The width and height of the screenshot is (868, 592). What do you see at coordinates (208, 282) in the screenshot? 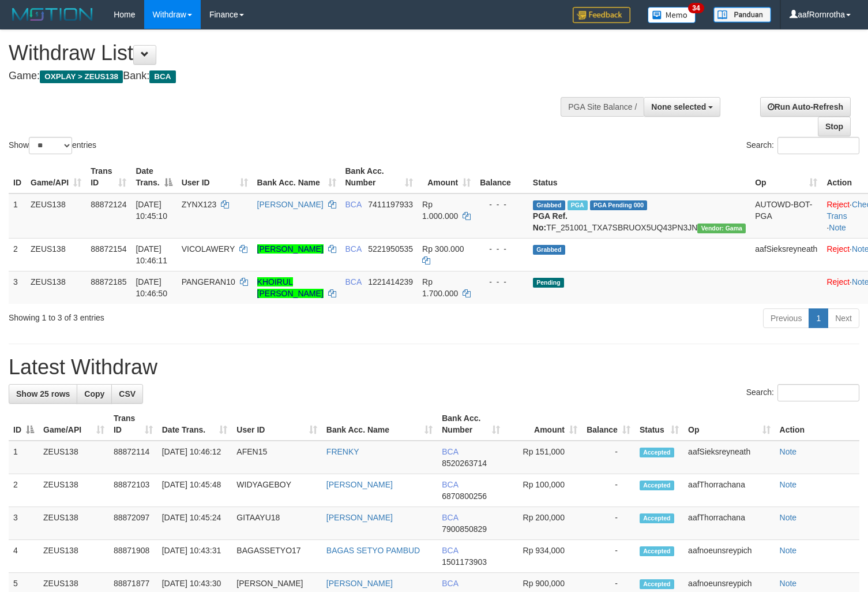
I see `span: PANGERAN10` at bounding box center [208, 282].